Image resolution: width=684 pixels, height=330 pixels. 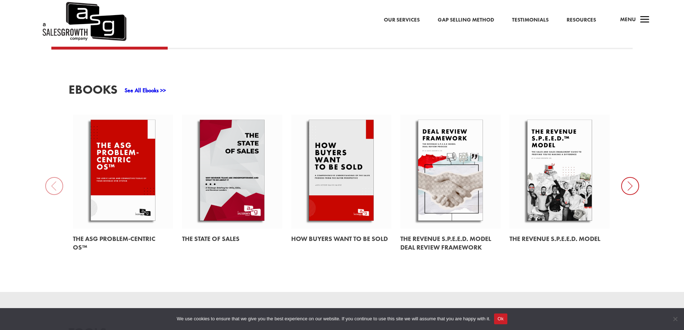 I want to click on span: No, so click(x=675, y=319).